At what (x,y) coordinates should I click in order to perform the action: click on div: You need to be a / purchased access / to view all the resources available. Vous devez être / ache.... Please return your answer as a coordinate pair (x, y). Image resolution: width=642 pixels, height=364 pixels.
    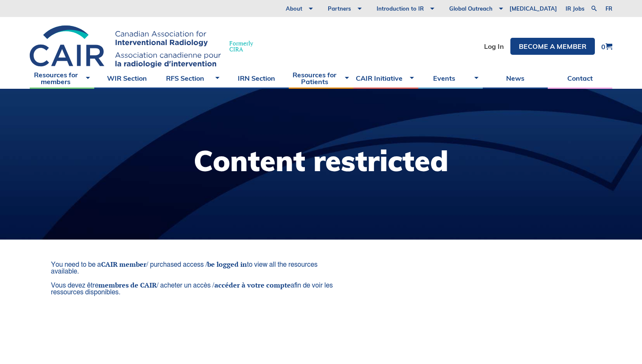
    Looking at the image, I should click on (198, 278).